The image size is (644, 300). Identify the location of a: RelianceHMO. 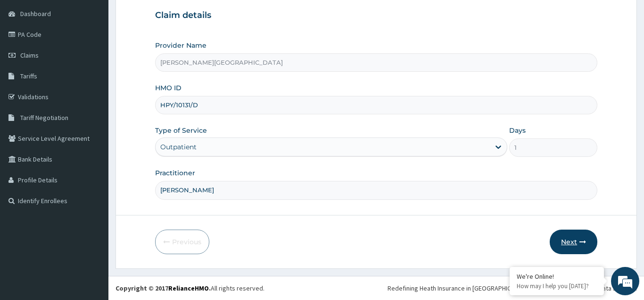
(188, 288).